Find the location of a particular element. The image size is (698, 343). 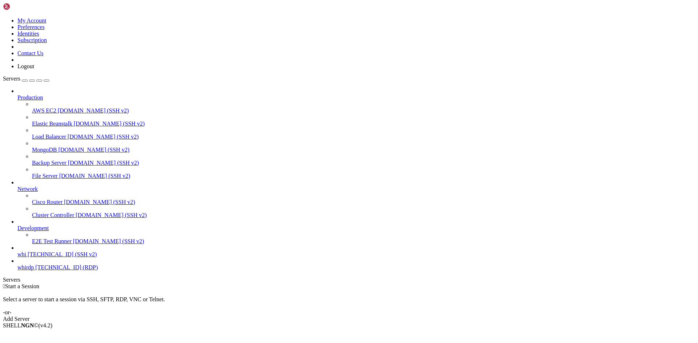

span: Elastic Beanstalk is located at coordinates (52, 124).